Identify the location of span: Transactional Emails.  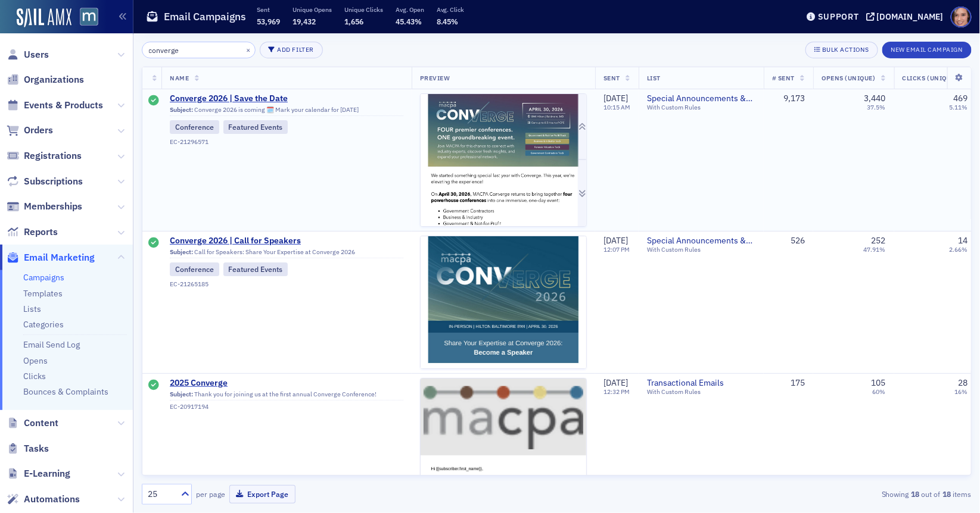
(701, 383).